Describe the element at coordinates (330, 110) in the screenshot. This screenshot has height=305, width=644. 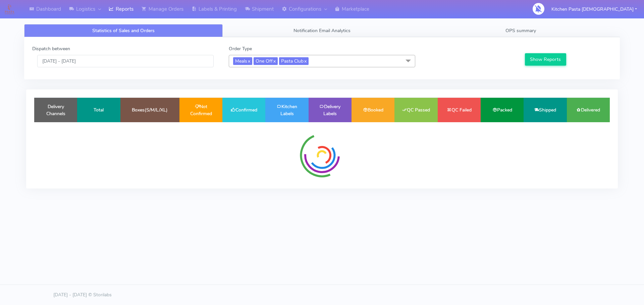
I see `td: Delivery Labels` at that location.